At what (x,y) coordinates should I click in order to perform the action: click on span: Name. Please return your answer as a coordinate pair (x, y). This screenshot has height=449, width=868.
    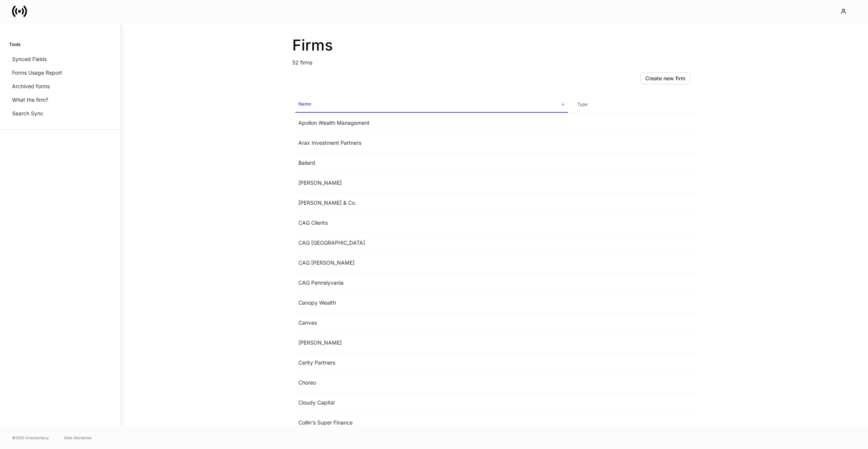
    Looking at the image, I should click on (432, 104).